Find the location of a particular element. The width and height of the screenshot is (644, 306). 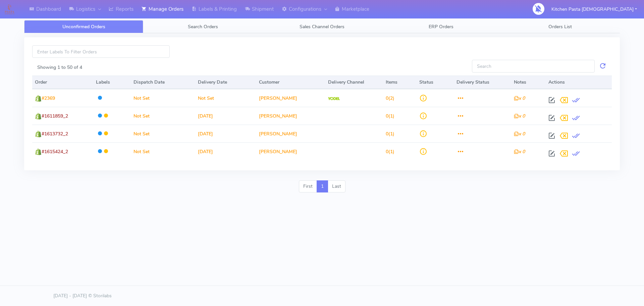

th: Labels is located at coordinates (112, 82).